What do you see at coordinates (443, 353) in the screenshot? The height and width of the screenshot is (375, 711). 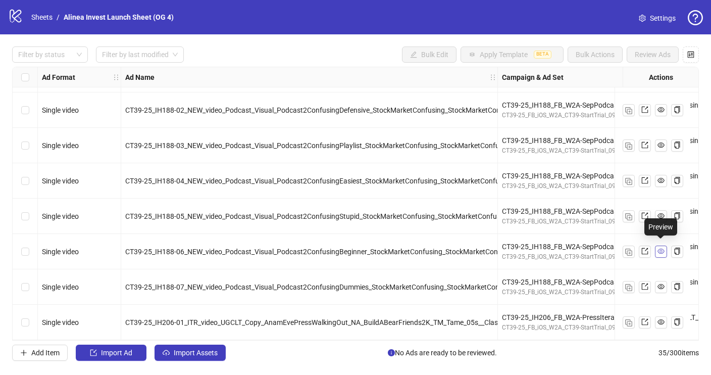 I see `span: No Ads are ready to be reviewed.` at bounding box center [443, 353].